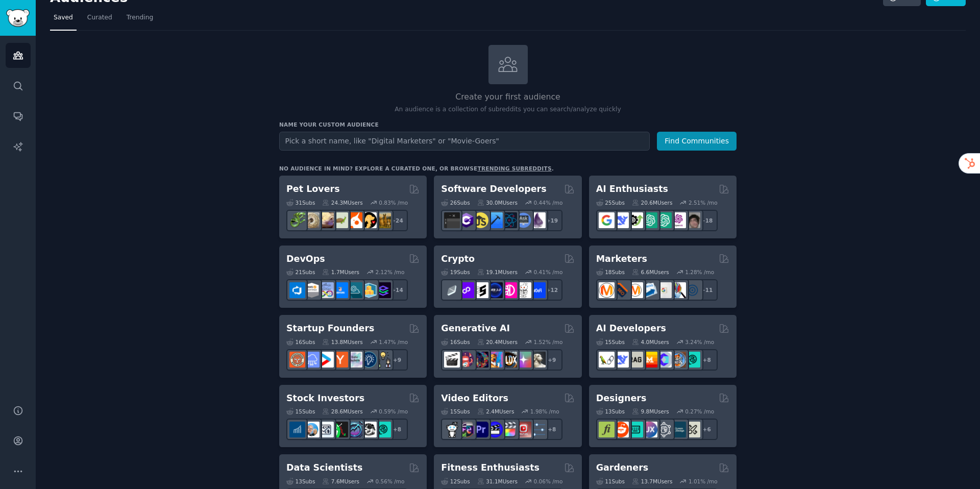 Image resolution: width=980 pixels, height=489 pixels. Describe the element at coordinates (495, 411) in the screenshot. I see `div: 2.4M Users` at that location.